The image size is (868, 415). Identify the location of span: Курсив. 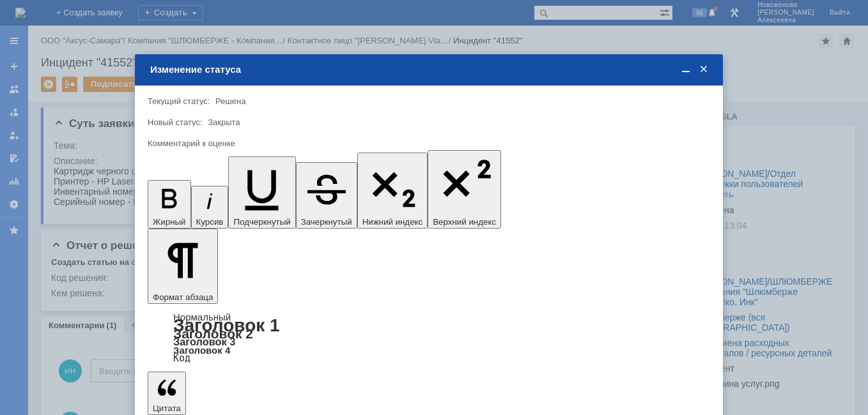
(210, 222).